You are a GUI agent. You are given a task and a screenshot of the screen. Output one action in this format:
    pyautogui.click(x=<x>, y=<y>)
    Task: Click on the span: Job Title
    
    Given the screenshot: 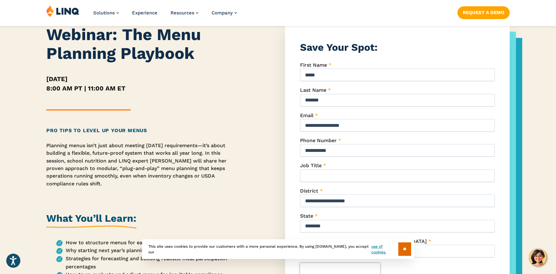 What is the action you would take?
    pyautogui.click(x=311, y=165)
    